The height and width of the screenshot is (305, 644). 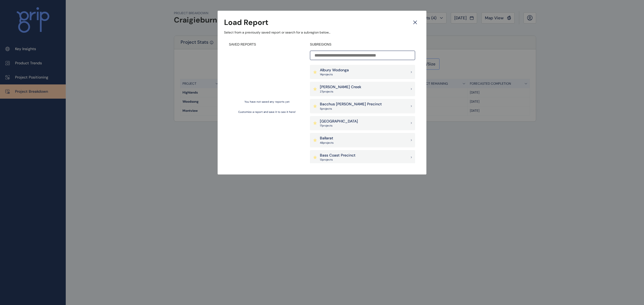 I want to click on p: 5 project s, so click(x=350, y=109).